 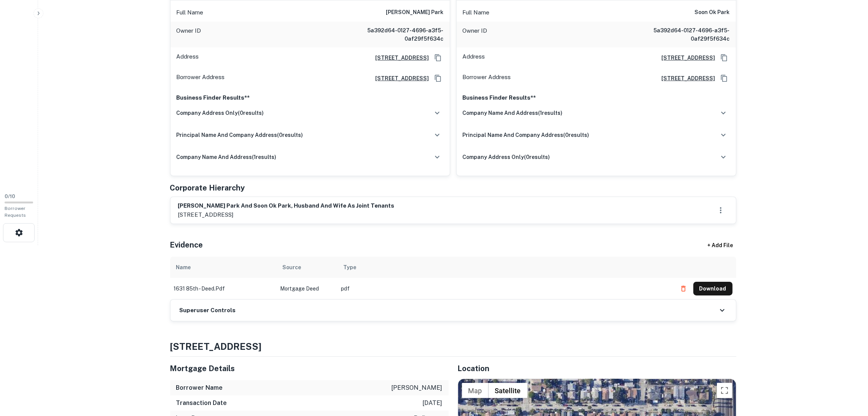 What do you see at coordinates (720, 245) in the screenshot?
I see `div: + Add File` at bounding box center [720, 245].